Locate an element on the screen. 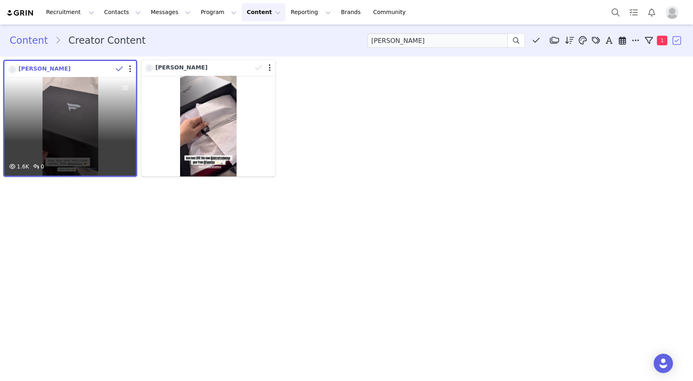 The height and width of the screenshot is (381, 693). a: Brands is located at coordinates (352, 12).